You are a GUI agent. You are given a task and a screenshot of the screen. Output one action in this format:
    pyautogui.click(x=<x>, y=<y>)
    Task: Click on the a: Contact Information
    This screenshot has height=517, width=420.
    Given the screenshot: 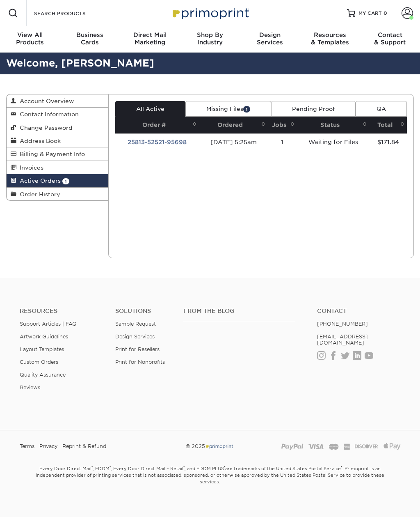 What is the action you would take?
    pyautogui.click(x=57, y=114)
    